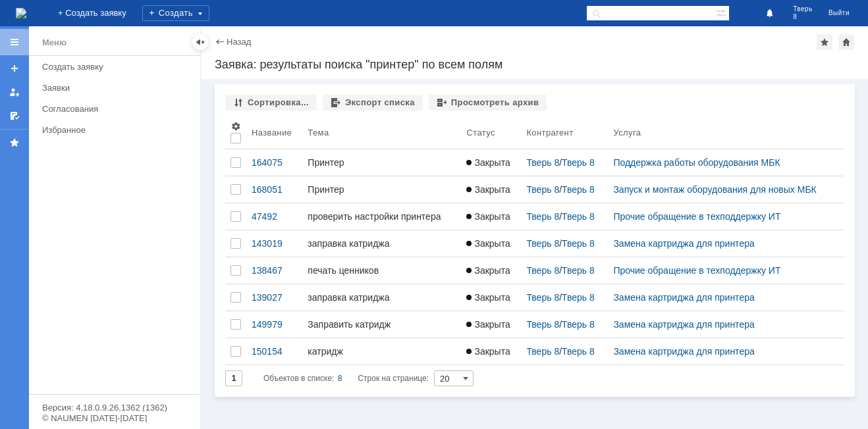 The width and height of the screenshot is (868, 429). What do you see at coordinates (381, 217) in the screenshot?
I see `div: проверить настройки принтера` at bounding box center [381, 217].